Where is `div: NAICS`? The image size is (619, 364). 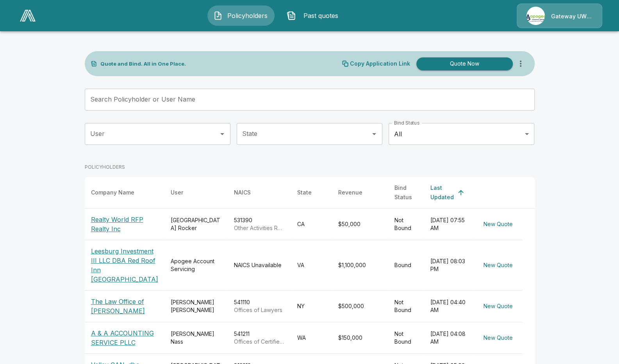 div: NAICS is located at coordinates (242, 193).